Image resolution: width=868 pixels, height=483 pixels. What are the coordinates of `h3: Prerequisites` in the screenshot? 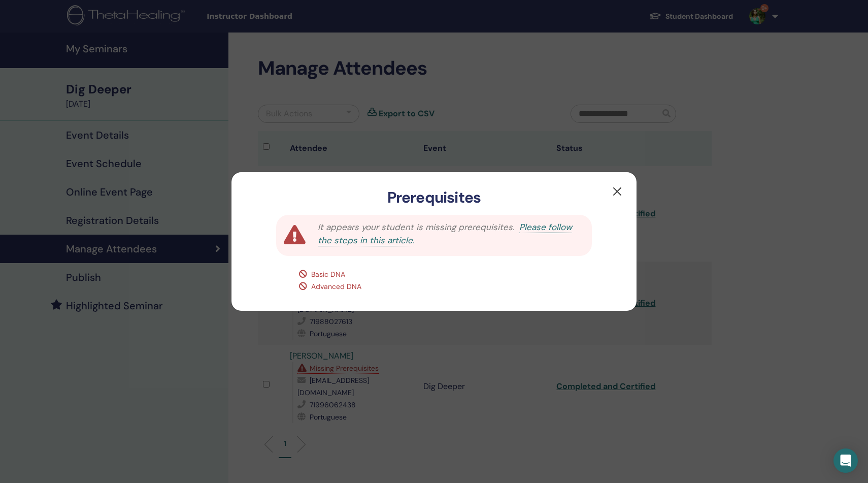 It's located at (434, 198).